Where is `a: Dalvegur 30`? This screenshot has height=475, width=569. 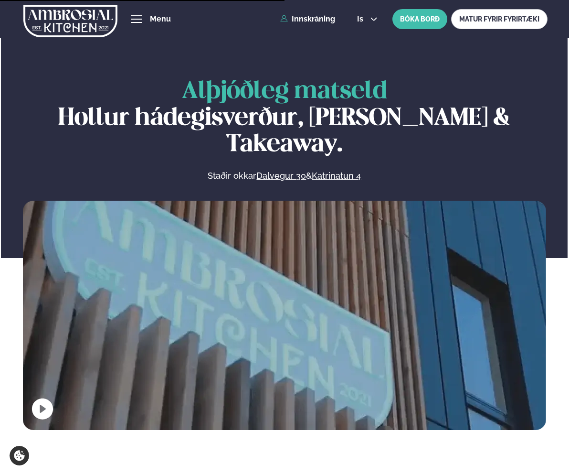 a: Dalvegur 30 is located at coordinates (281, 176).